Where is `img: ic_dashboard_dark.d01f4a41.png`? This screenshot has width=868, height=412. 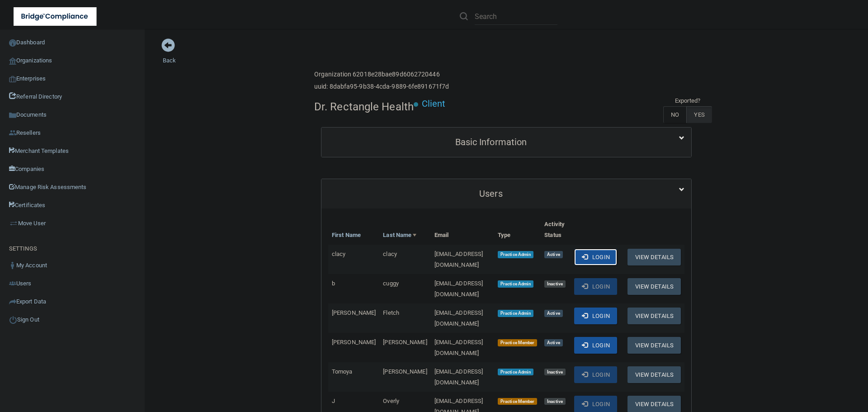 img: ic_dashboard_dark.d01f4a41.png is located at coordinates (13, 43).